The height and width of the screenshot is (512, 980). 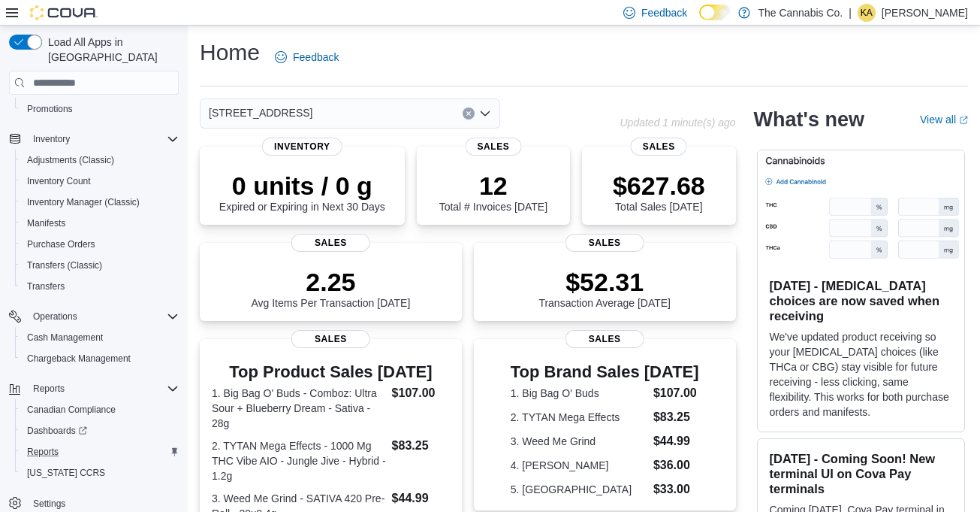 I want to click on a: Reports, so click(x=43, y=452).